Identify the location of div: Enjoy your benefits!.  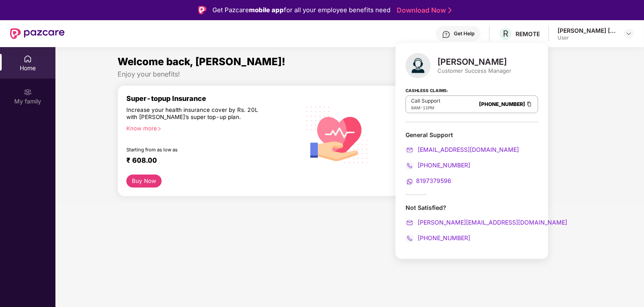
(350, 74).